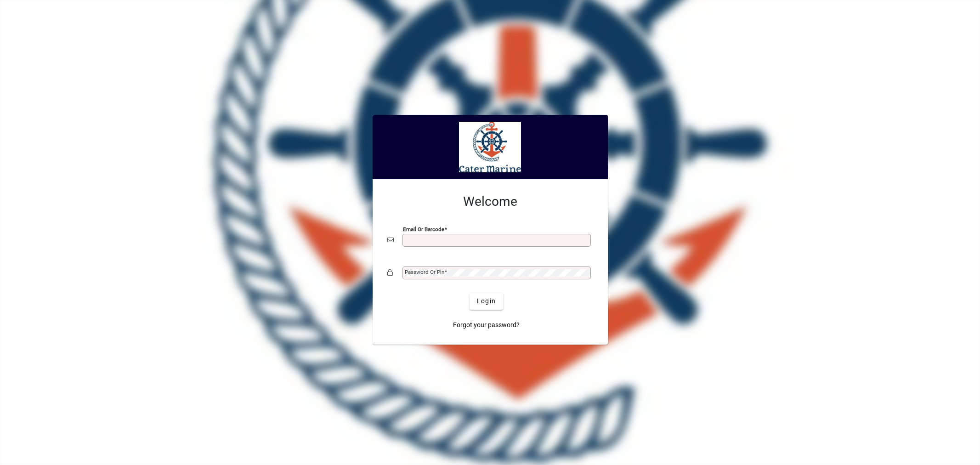 This screenshot has width=980, height=465. Describe the element at coordinates (490, 202) in the screenshot. I see `h2: Welcome` at that location.